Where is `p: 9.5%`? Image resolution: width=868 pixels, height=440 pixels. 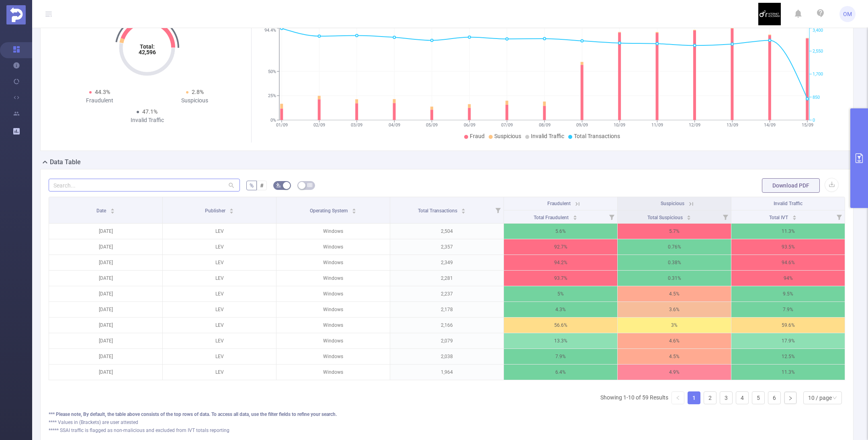 p: 9.5% is located at coordinates (788, 294).